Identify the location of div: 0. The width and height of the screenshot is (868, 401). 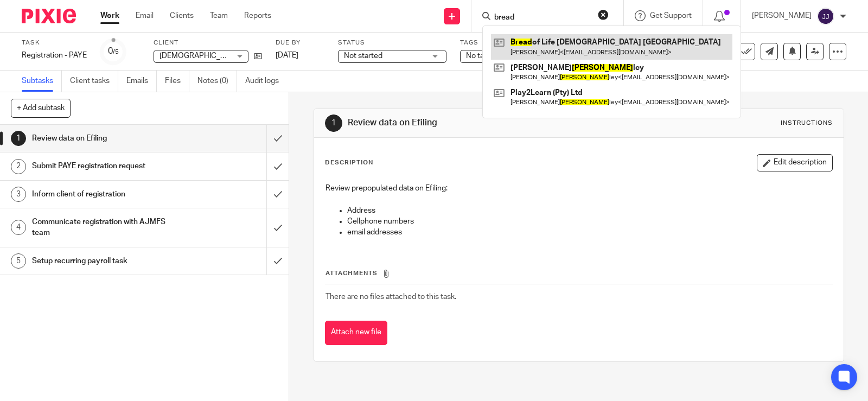
(113, 51).